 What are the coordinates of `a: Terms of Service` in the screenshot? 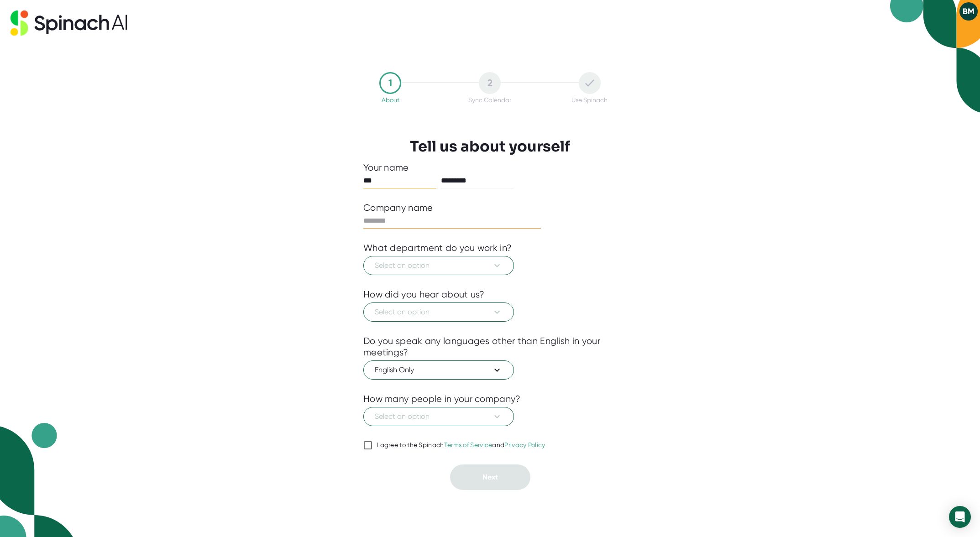 It's located at (468, 445).